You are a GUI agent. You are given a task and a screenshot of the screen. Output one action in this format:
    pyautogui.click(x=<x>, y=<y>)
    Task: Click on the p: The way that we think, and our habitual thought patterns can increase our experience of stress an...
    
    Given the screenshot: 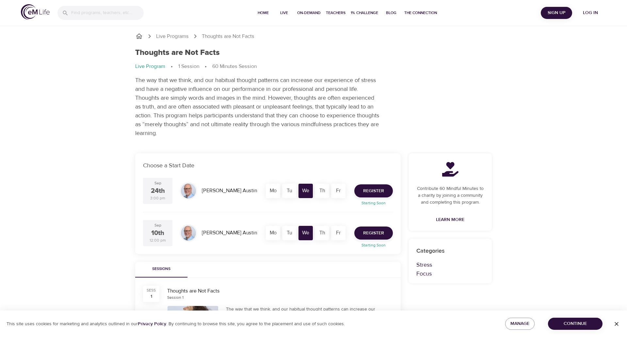 What is the action you would take?
    pyautogui.click(x=258, y=106)
    